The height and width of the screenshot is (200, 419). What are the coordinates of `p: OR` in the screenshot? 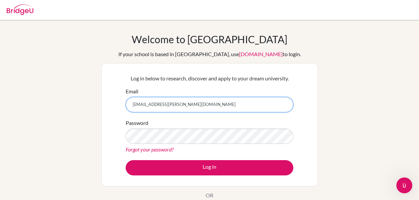 It's located at (209, 196).